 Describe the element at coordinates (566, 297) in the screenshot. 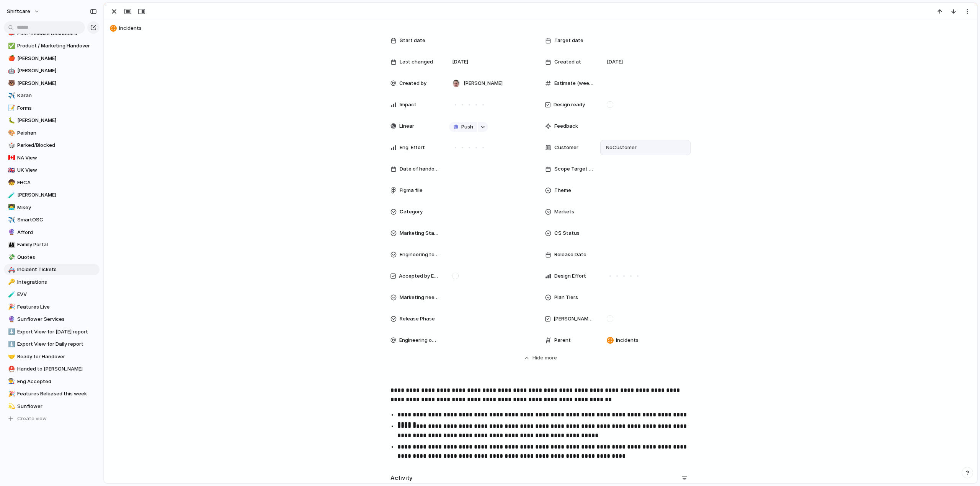

I see `span: Plan Tiers` at that location.